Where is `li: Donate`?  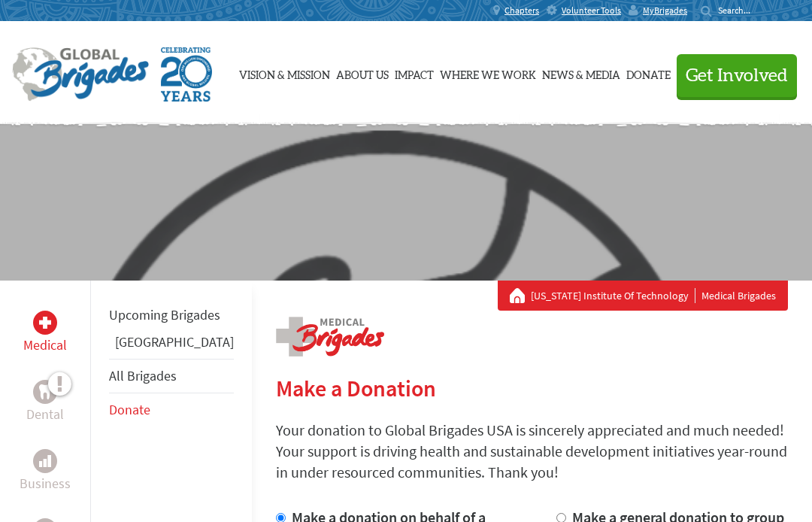
li: Donate is located at coordinates (171, 411).